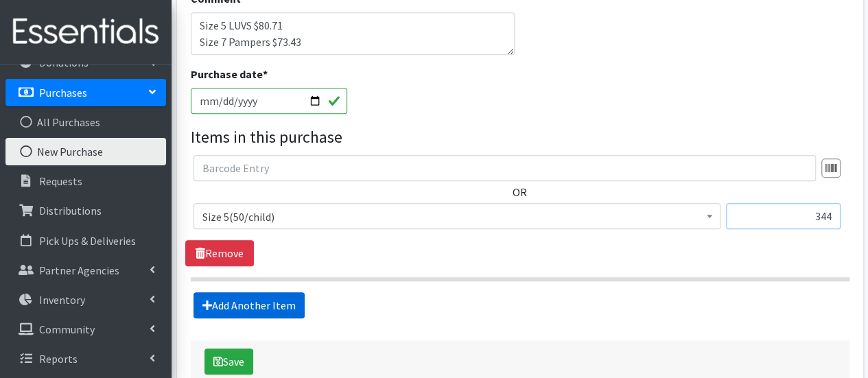  What do you see at coordinates (86, 32) in the screenshot?
I see `img: HumanEssentials` at bounding box center [86, 32].